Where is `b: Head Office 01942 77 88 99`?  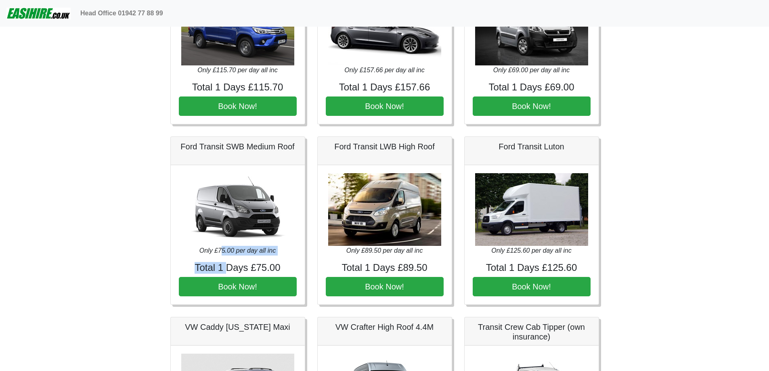
b: Head Office 01942 77 88 99 is located at coordinates (121, 13).